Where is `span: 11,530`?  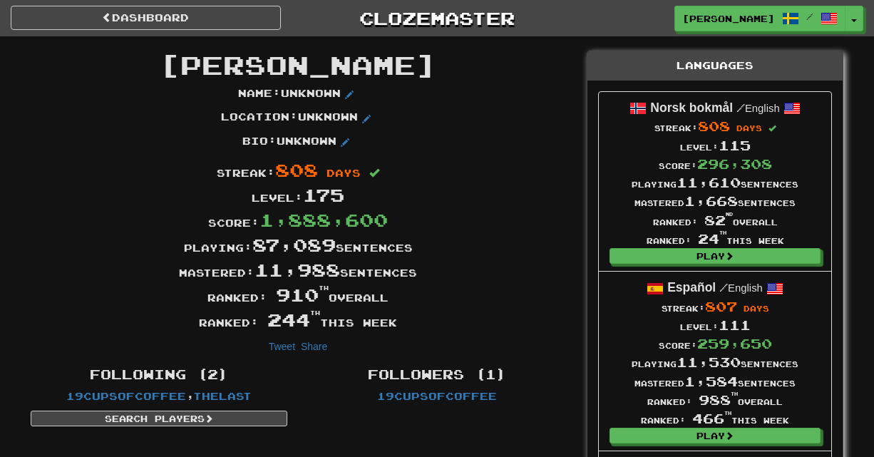
span: 11,530 is located at coordinates (709, 362).